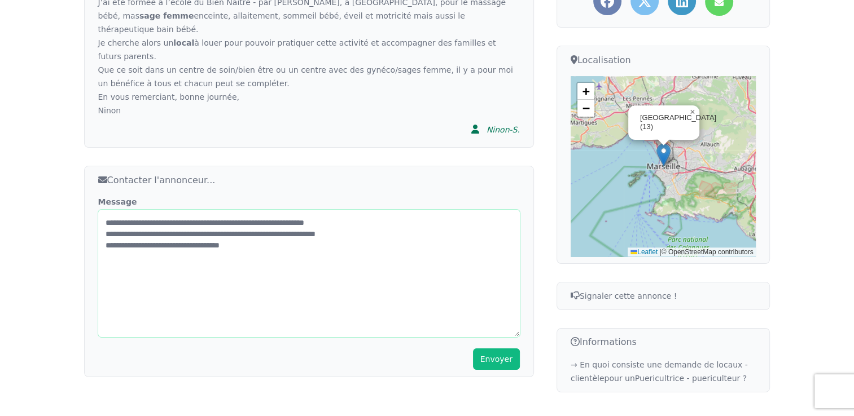 The image size is (854, 416). I want to click on a: Zoom out, so click(586, 108).